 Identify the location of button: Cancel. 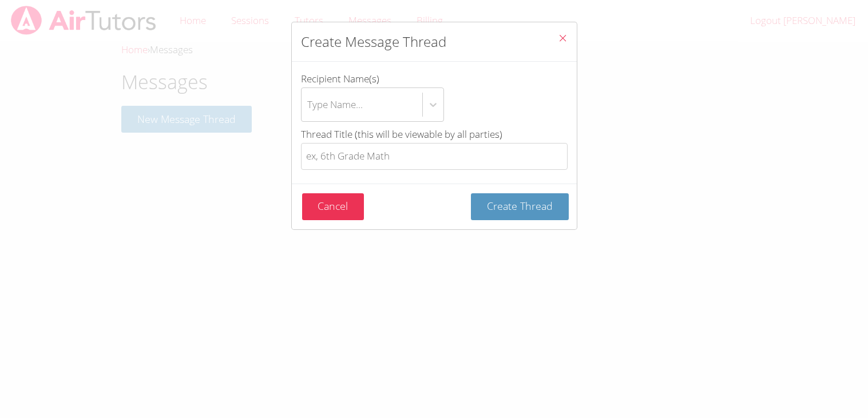
(333, 207).